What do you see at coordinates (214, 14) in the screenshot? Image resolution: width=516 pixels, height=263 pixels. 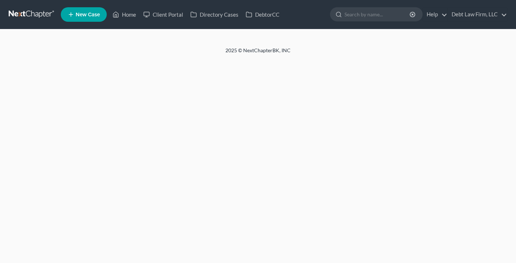 I see `a: Directory Cases` at bounding box center [214, 14].